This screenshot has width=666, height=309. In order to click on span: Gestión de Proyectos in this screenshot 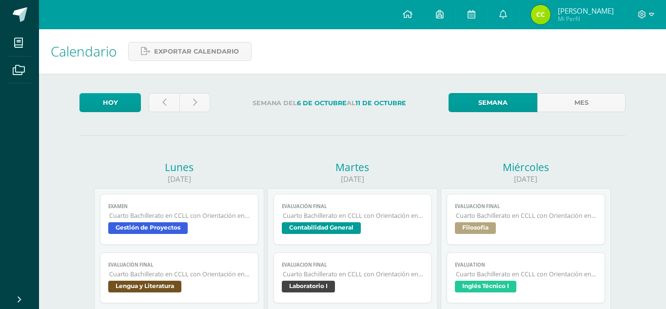, I will do `click(148, 228)`.